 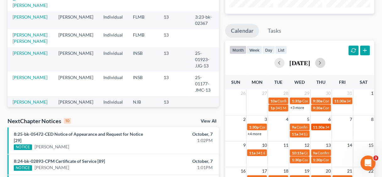 What do you see at coordinates (315, 152) in the screenshot?
I see `span: 9a` at bounding box center [315, 152].